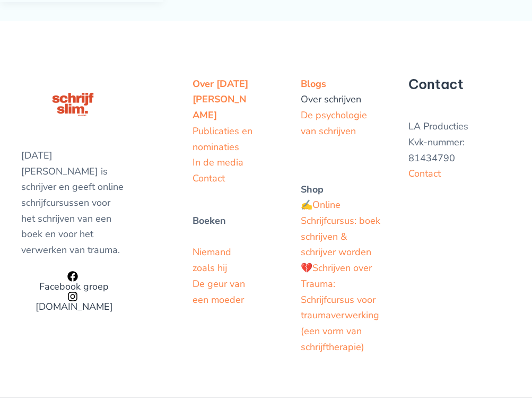 Image resolution: width=532 pixels, height=418 pixels. I want to click on a: De psychologie van schrijven, so click(334, 123).